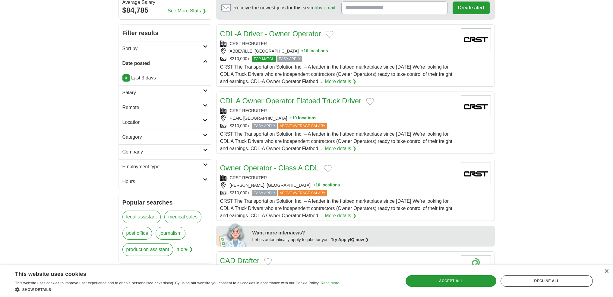 The width and height of the screenshot is (613, 297). I want to click on a: medical sales, so click(183, 217).